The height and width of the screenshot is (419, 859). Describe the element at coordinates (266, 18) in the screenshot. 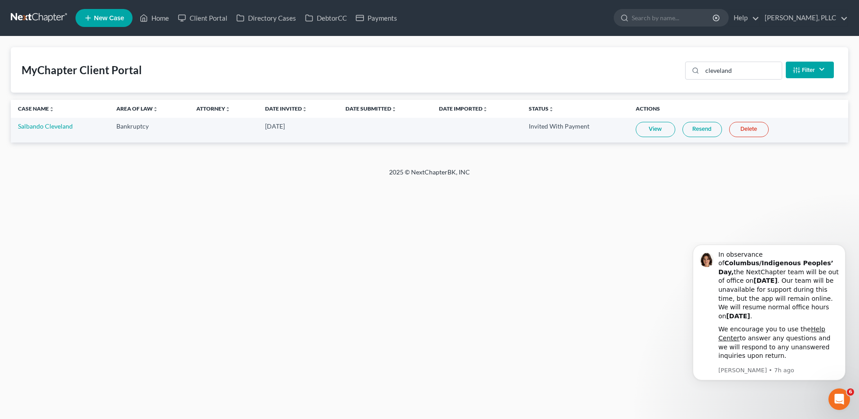

I see `a: Directory Cases` at that location.